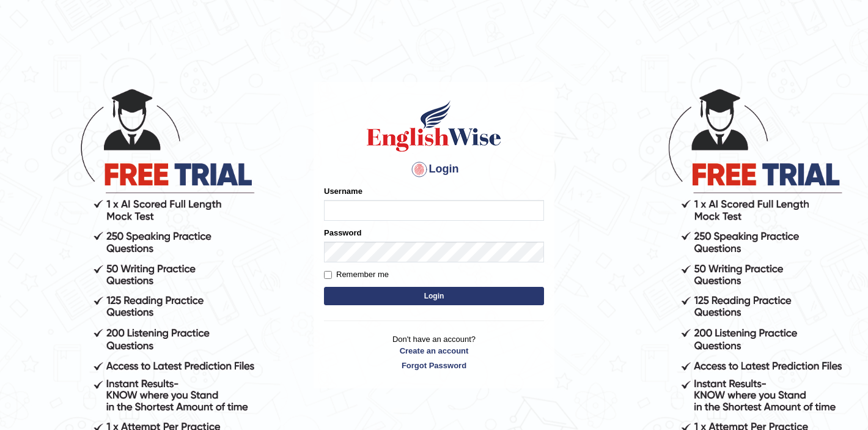 The width and height of the screenshot is (868, 430). What do you see at coordinates (327, 275) in the screenshot?
I see `input: Remember me` at bounding box center [327, 275].